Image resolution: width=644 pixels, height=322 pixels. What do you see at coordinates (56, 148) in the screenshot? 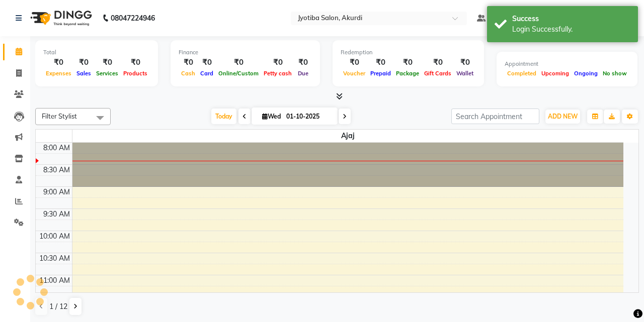
I see `div: 8:00 AM` at bounding box center [56, 148].